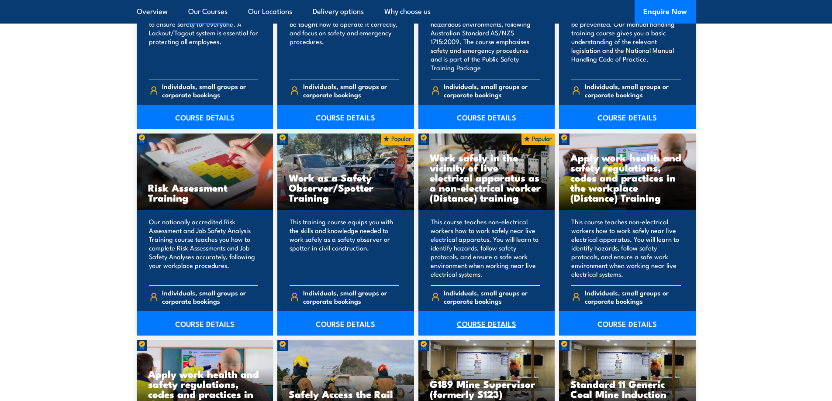 The height and width of the screenshot is (401, 832). I want to click on p: Our nationally accredited Risk Assessment and Job Safety Analysis Training course teaches you how..., so click(204, 248).